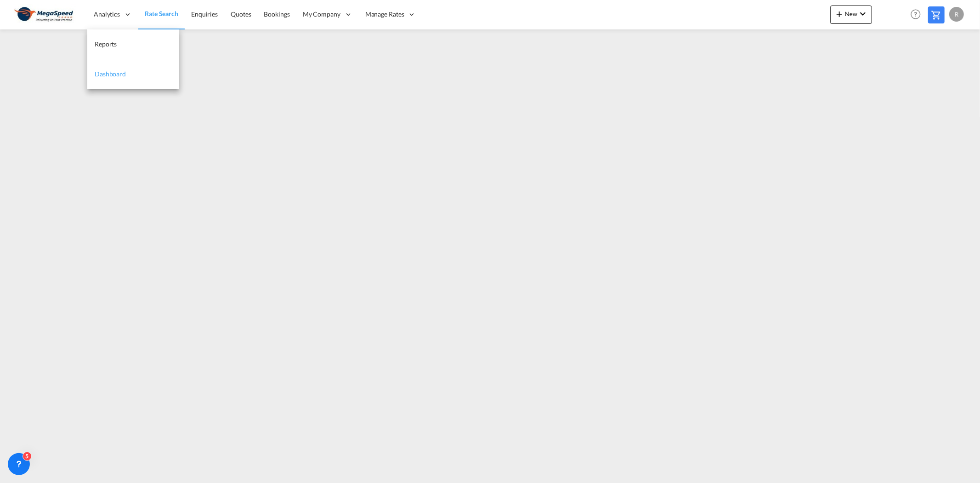 The height and width of the screenshot is (483, 980). What do you see at coordinates (863, 14) in the screenshot?
I see `md-icon: icon-chevron-down` at bounding box center [863, 14].